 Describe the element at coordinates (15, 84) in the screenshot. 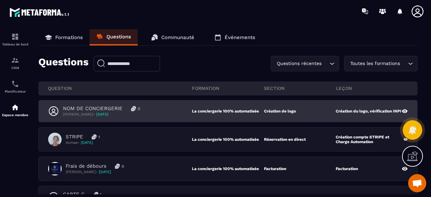

I see `img: scheduler` at that location.